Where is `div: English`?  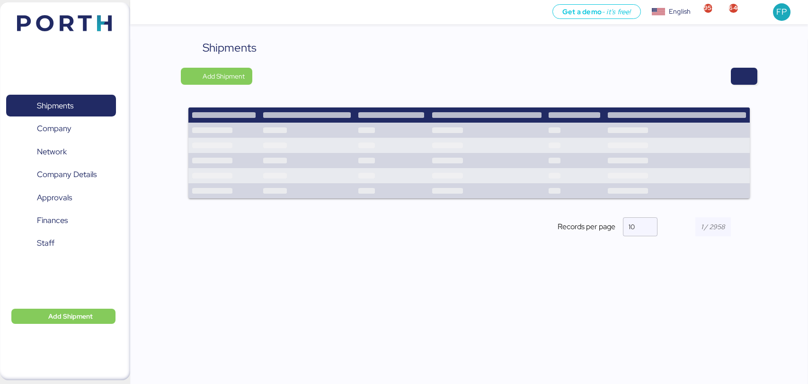
div: English is located at coordinates (680, 11).